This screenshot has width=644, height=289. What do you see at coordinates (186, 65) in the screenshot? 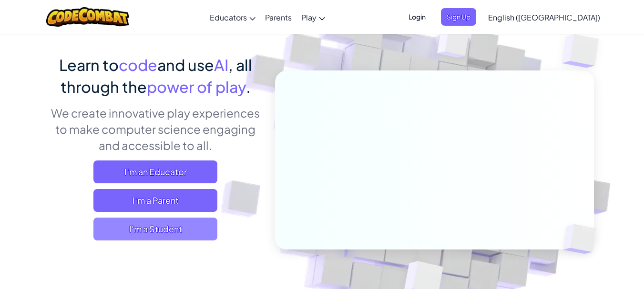
I see `span: and use` at bounding box center [186, 65].